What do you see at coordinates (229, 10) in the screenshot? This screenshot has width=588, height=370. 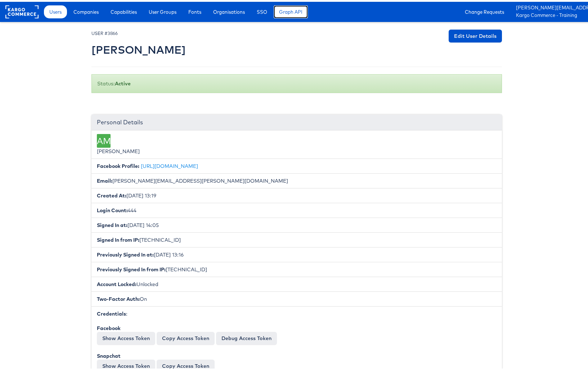 I see `span: Organisations` at bounding box center [229, 10].